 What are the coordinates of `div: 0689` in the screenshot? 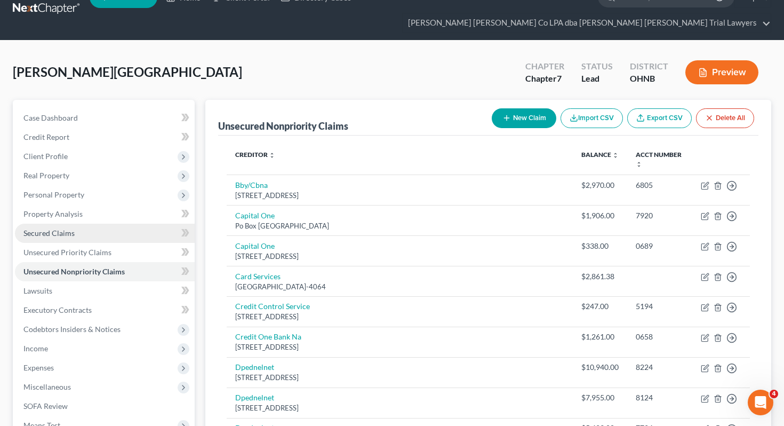 It's located at (660, 246).